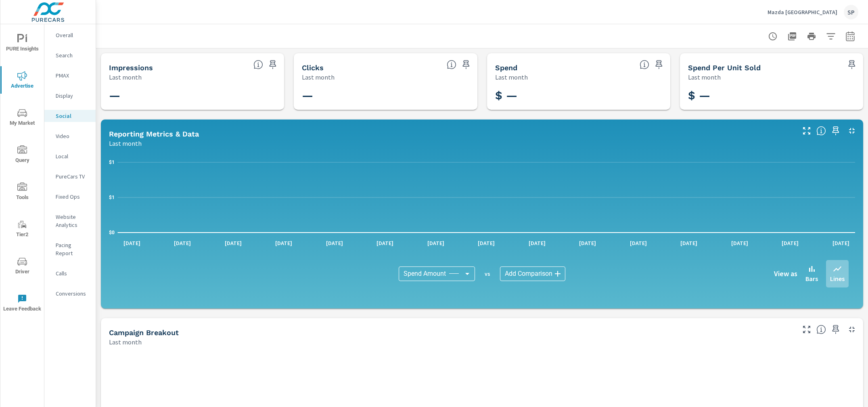  What do you see at coordinates (72, 116) in the screenshot?
I see `p: Social` at bounding box center [72, 116].